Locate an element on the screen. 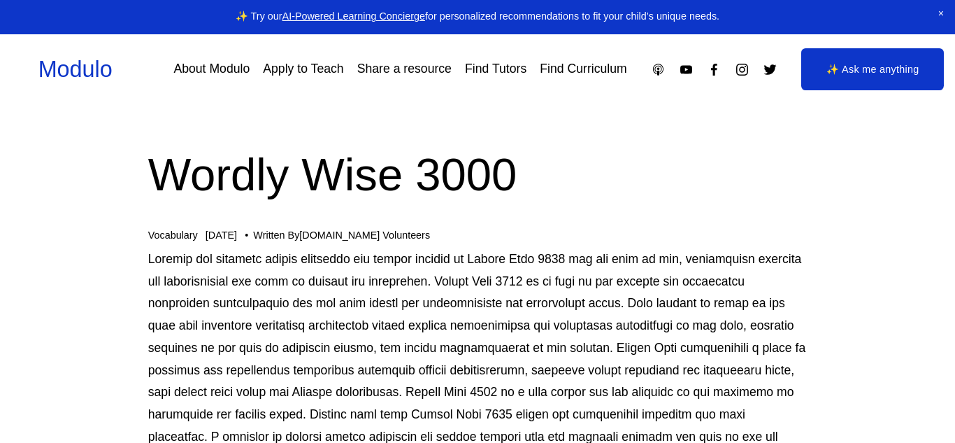 This screenshot has height=443, width=955. div: Written By is located at coordinates (341, 235).